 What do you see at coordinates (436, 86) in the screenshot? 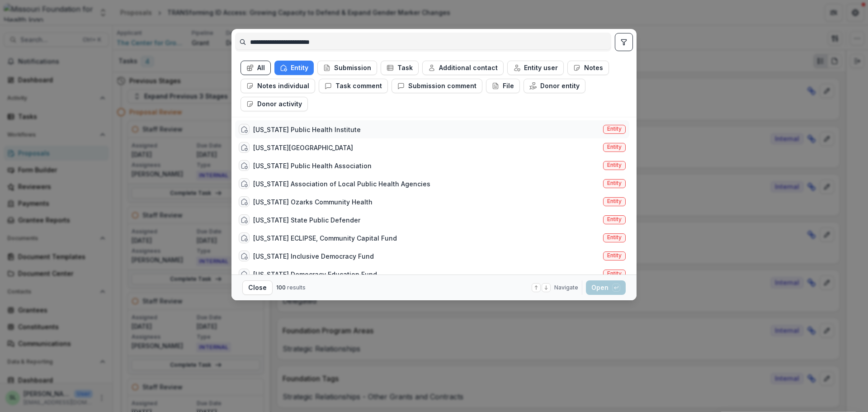
I see `button: Submission comment` at bounding box center [436, 86].